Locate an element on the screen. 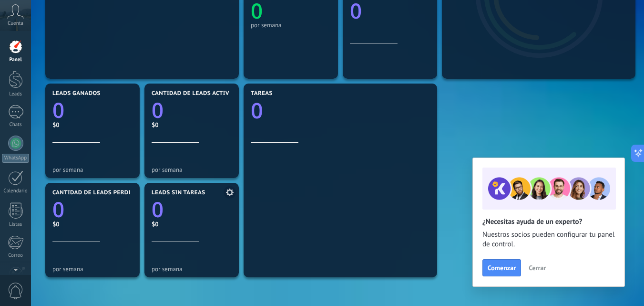 The width and height of the screenshot is (644, 306). div: WhatsApp is located at coordinates (15, 158).